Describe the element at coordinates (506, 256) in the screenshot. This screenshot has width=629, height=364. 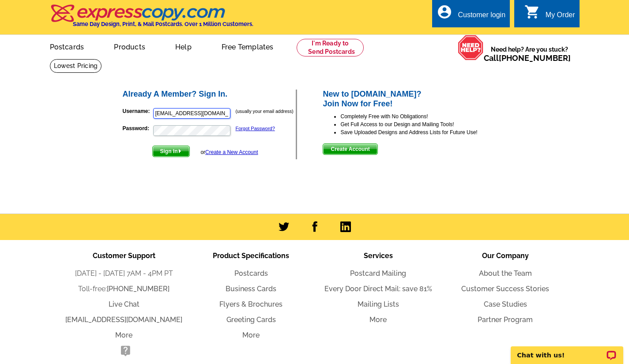
I see `span: Our Company` at that location.